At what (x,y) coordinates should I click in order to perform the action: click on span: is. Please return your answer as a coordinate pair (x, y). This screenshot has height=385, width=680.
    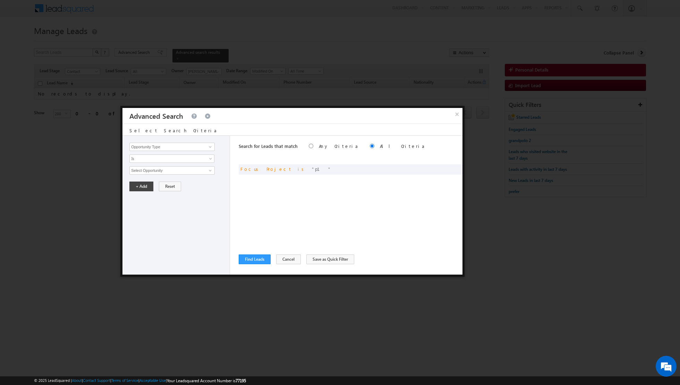
    Looking at the image, I should click on (302, 169).